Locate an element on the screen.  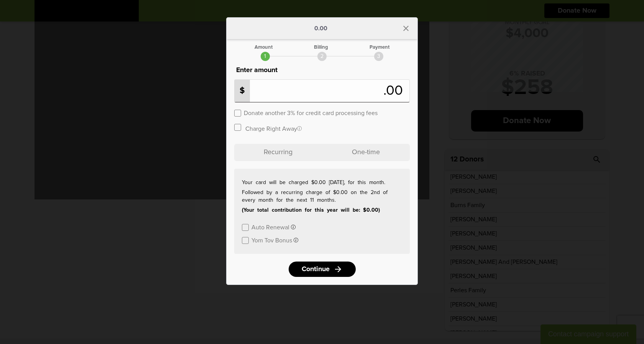
button: Charge Right Away is located at coordinates (273, 128).